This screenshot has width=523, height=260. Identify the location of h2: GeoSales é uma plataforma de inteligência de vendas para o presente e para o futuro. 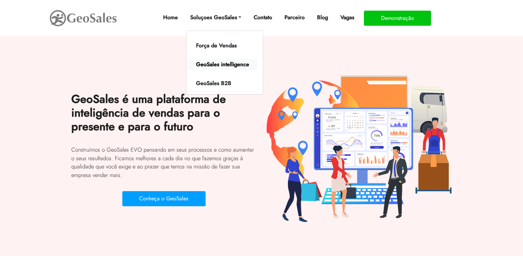
(164, 115).